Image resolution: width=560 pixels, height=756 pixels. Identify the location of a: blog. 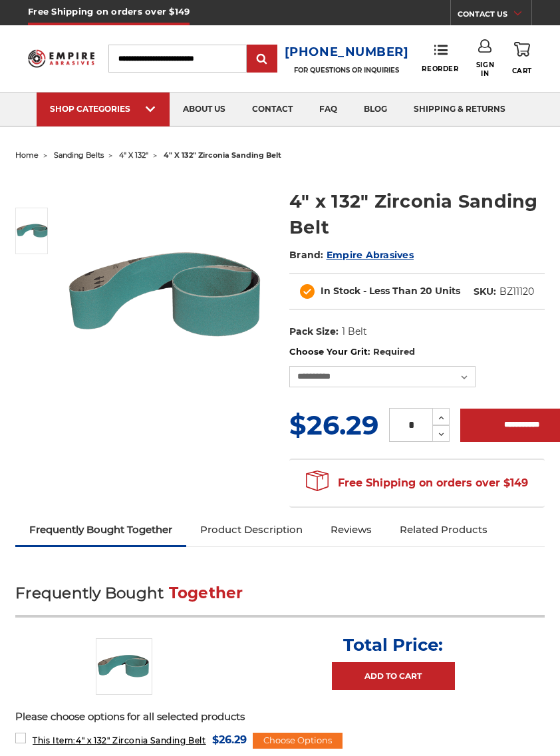
(375, 109).